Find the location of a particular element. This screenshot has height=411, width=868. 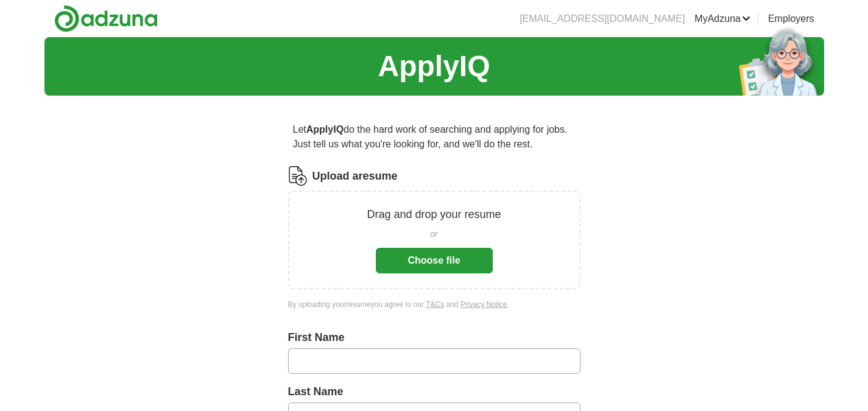

a: MyAdzuna is located at coordinates (723, 19).